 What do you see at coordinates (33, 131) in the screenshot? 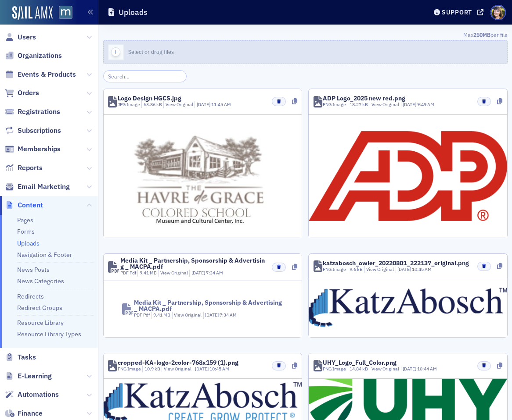
I see `a: Subscriptions` at bounding box center [33, 131].